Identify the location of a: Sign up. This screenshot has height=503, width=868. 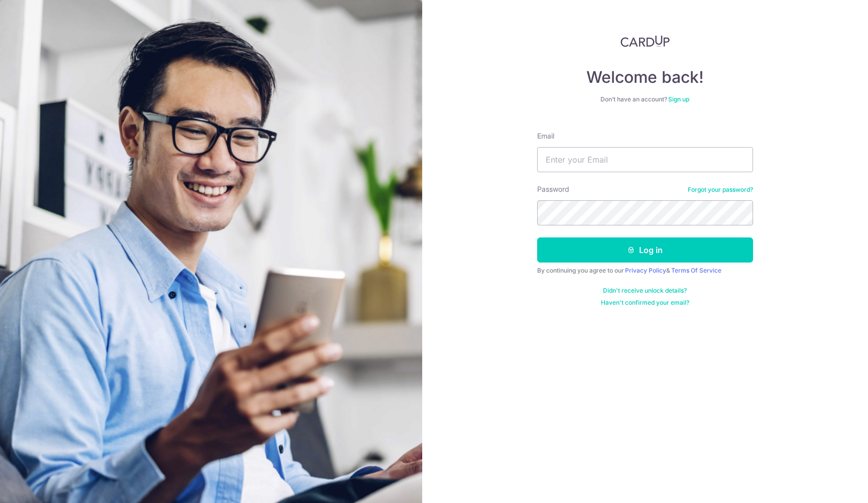
(679, 99).